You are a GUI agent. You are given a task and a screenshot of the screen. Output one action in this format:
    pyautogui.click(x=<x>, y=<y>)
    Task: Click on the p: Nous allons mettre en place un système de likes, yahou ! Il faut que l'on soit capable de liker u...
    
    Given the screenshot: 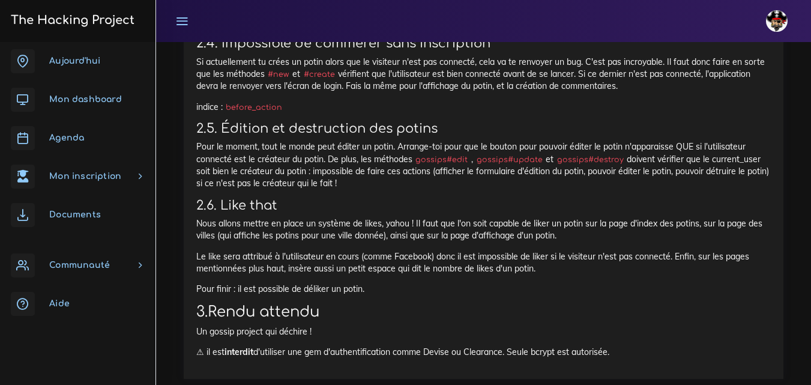 What is the action you would take?
    pyautogui.click(x=483, y=229)
    